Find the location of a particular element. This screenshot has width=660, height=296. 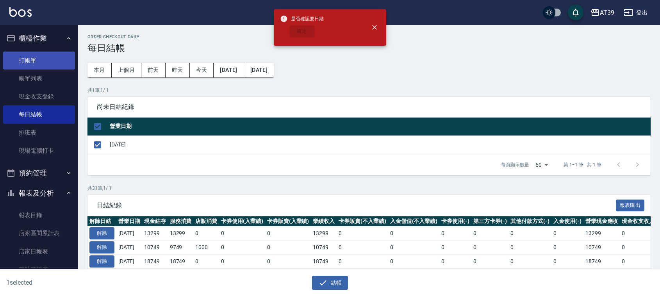

button: 預約管理 is located at coordinates (39, 173).